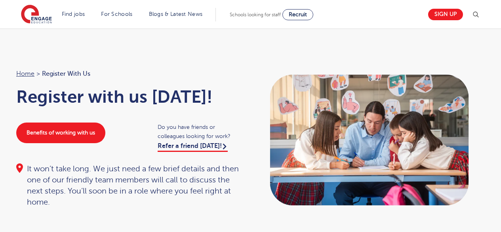 This screenshot has width=501, height=232. What do you see at coordinates (445, 14) in the screenshot?
I see `a: Sign up` at bounding box center [445, 14].